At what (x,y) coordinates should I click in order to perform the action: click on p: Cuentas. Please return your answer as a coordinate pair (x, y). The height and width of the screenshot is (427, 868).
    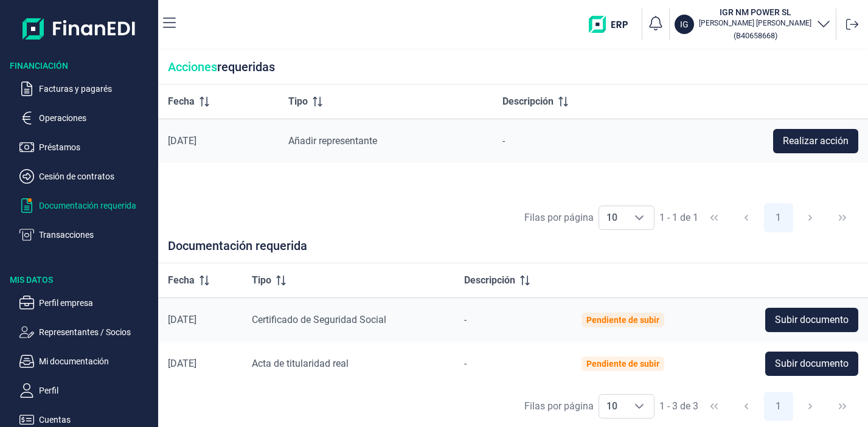
    Looking at the image, I should click on (96, 419).